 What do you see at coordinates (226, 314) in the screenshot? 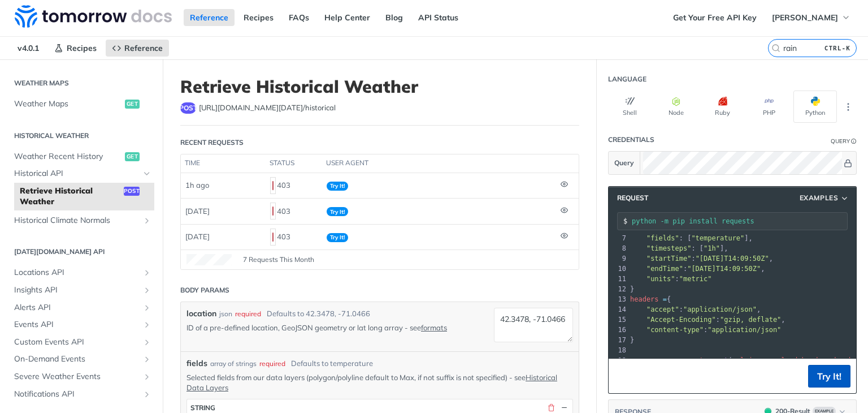
I see `div: json` at bounding box center [226, 314].